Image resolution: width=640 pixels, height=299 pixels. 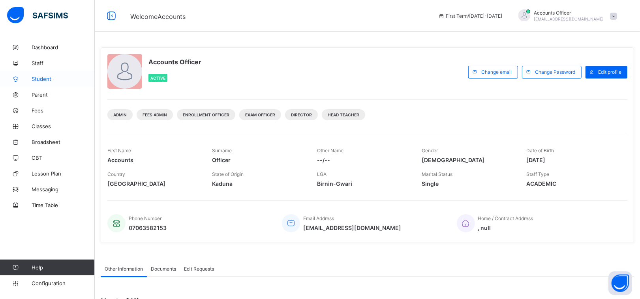 I want to click on span: Director, so click(x=301, y=115).